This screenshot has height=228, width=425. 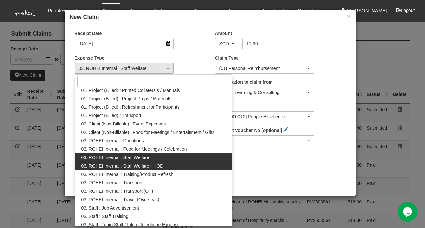 What do you see at coordinates (148, 132) in the screenshot?
I see `span: 02. Client (Non-Billable) : Food for Meetings / Entertainment / Gifts` at bounding box center [148, 132].